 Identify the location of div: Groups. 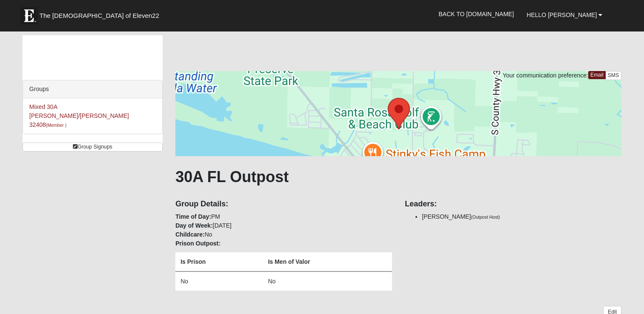
(92, 89).